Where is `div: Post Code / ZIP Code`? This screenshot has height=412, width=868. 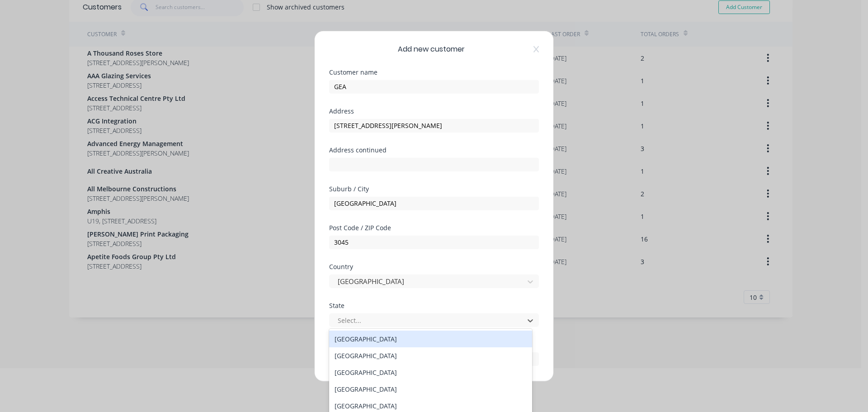
div: Post Code / ZIP Code is located at coordinates (434, 228).